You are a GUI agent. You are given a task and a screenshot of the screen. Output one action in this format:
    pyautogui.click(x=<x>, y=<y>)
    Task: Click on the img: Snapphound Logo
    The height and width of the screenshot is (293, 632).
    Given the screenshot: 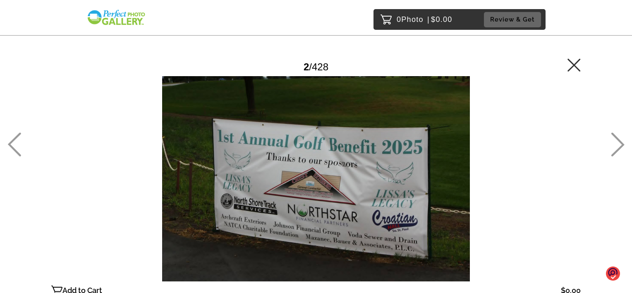 What is the action you would take?
    pyautogui.click(x=116, y=17)
    